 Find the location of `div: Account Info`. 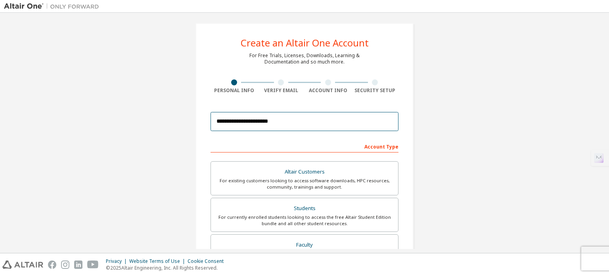

div: Account Info is located at coordinates (328, 90).